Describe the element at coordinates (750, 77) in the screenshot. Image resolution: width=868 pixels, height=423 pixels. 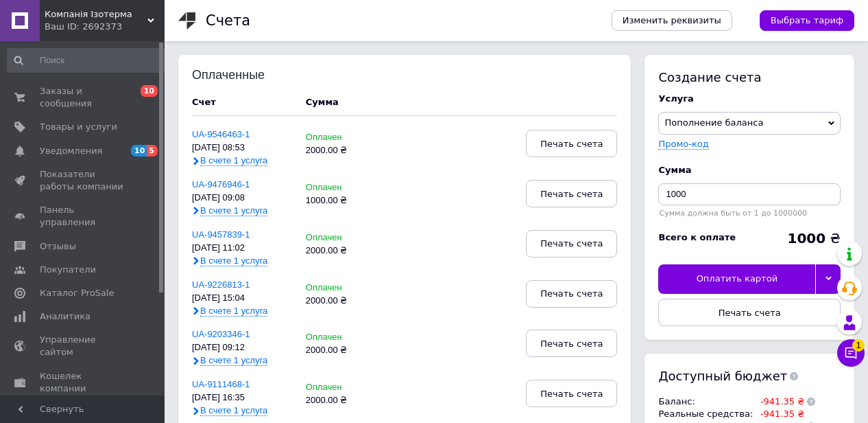
I see `div: Создание счета` at that location.